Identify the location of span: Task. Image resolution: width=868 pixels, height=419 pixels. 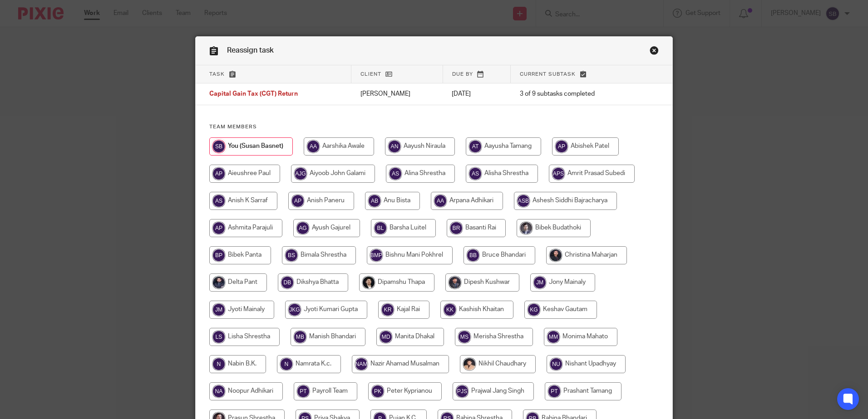
(217, 74).